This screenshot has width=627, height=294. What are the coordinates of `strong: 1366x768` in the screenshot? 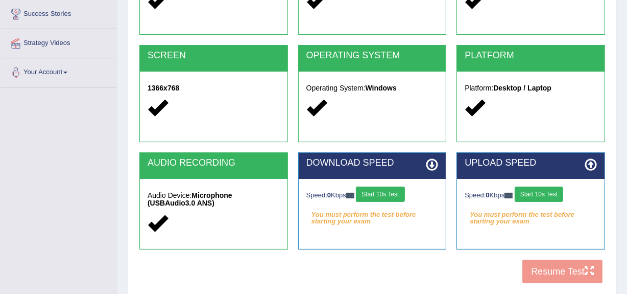 It's located at (163, 88).